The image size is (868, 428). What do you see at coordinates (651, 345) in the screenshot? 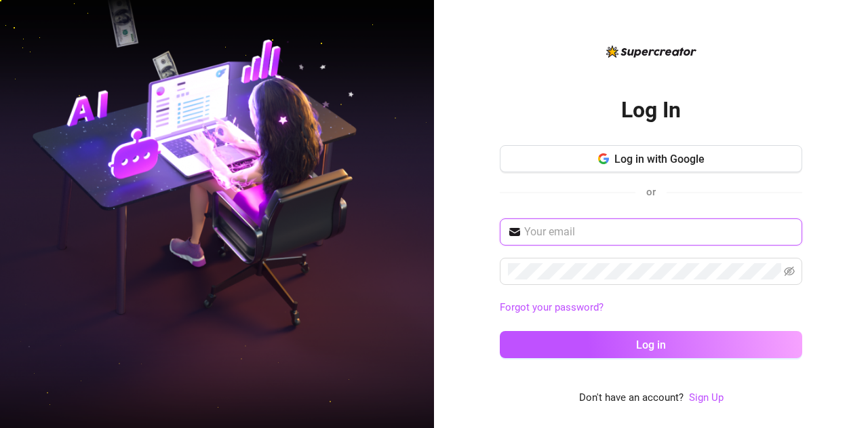
I see `span: Log in` at bounding box center [651, 345].